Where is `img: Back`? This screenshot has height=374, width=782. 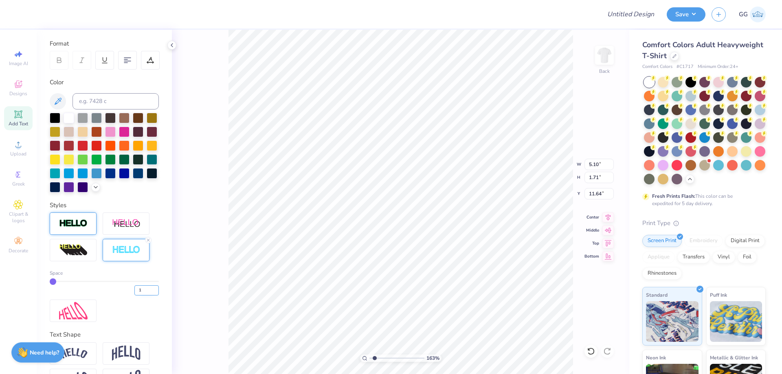 img: Back is located at coordinates (605, 55).